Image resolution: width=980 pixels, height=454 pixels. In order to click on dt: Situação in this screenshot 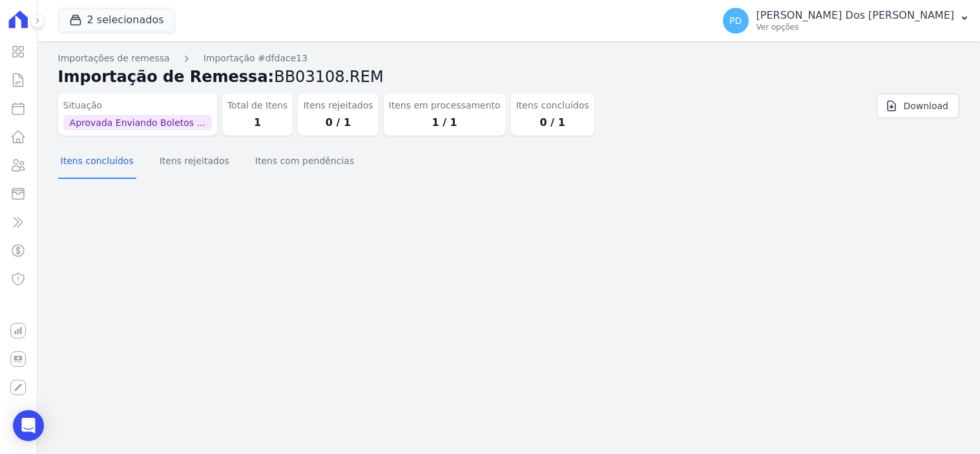, I will do `click(137, 105)`.